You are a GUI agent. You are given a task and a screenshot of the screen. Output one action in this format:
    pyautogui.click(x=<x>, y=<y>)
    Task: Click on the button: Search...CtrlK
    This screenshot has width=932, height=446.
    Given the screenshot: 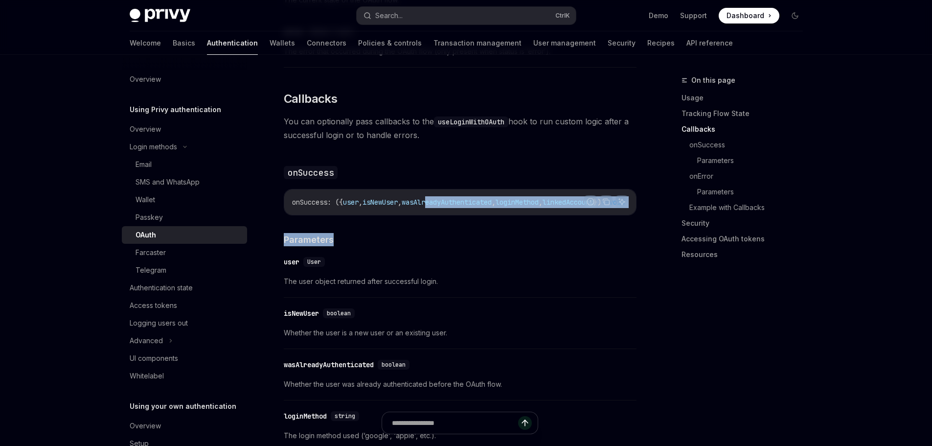 What is the action you would take?
    pyautogui.click(x=466, y=16)
    